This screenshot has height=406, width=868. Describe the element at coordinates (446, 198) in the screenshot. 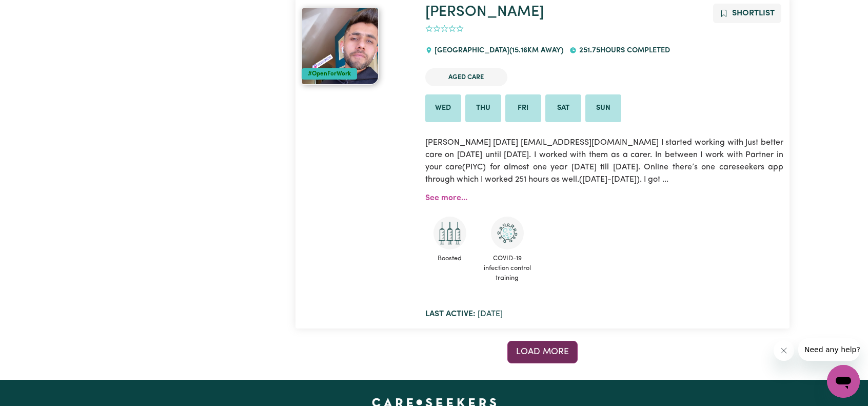

I see `a: See more...` at that location.